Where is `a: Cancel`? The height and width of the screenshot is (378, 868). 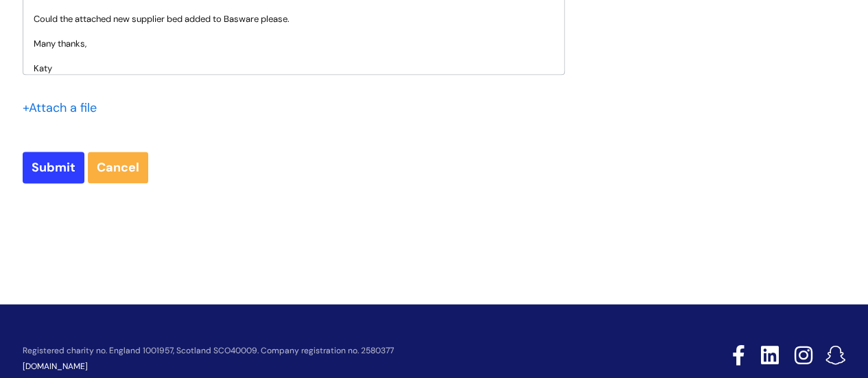
a: Cancel is located at coordinates (118, 167).